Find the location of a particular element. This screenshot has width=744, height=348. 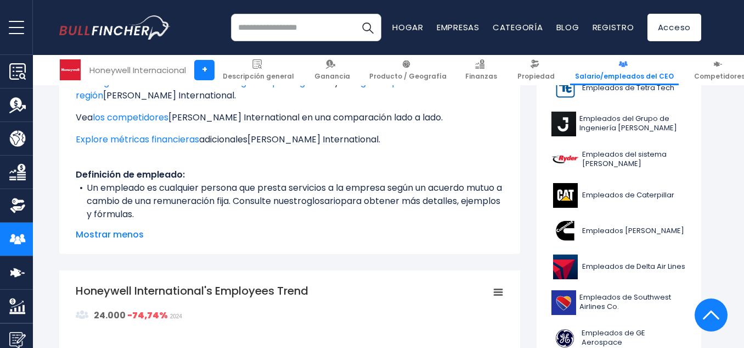

a: Salario/empleados del CEO is located at coordinates (625, 70).